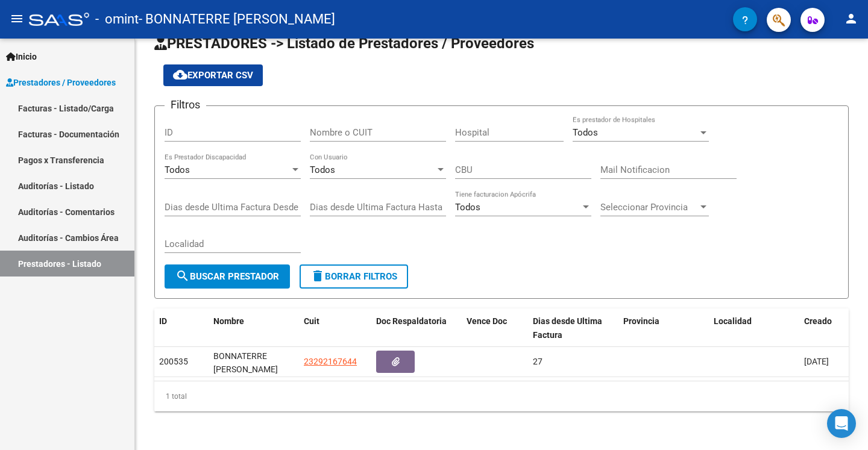 This screenshot has width=868, height=450. I want to click on datatable-header-cell: Nombre, so click(254, 329).